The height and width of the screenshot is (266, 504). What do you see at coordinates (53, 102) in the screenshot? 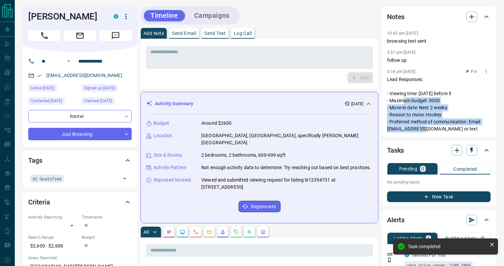
I see `div: Fri Oct 10 2025` at bounding box center [53, 102].